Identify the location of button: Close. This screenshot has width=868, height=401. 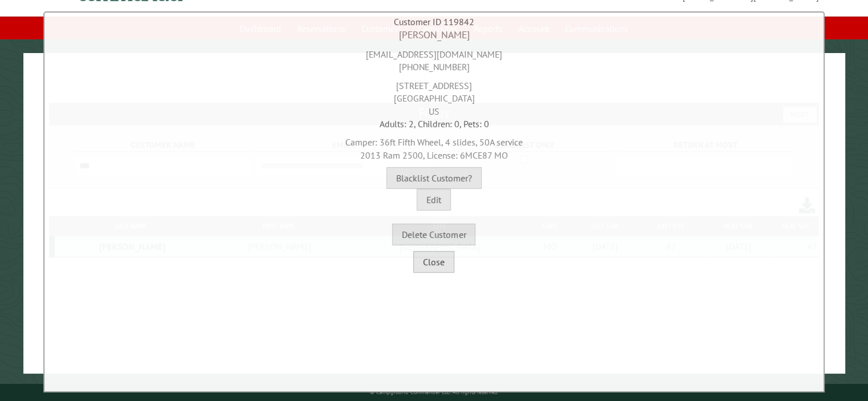
(434, 262).